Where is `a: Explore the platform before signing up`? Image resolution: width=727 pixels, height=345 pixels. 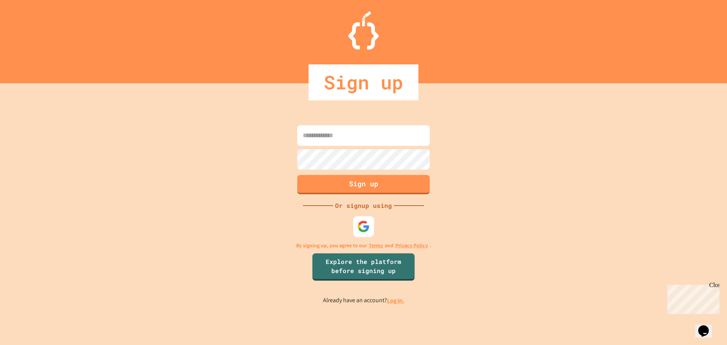 a: Explore the platform before signing up is located at coordinates (363, 267).